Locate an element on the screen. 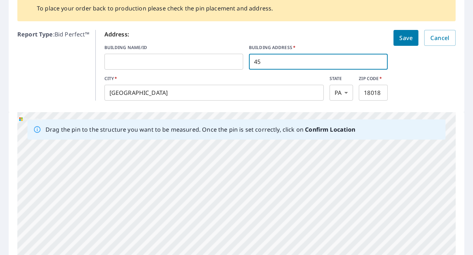 The image size is (473, 255). label: ZIP CODE is located at coordinates (373, 79).